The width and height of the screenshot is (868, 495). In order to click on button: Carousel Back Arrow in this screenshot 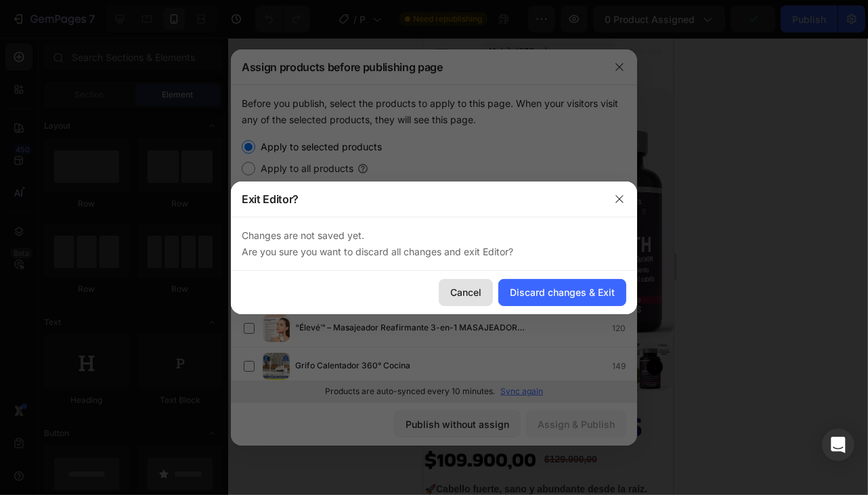, I will do `click(19, 329)`.